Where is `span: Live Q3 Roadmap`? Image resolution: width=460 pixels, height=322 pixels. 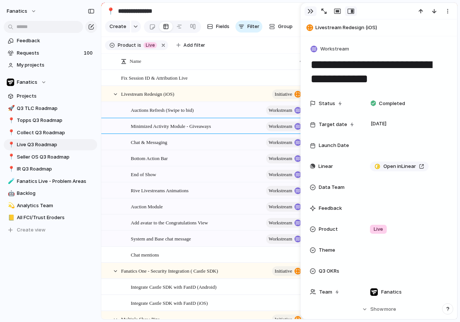
span: Live Q3 Roadmap is located at coordinates (56, 145).